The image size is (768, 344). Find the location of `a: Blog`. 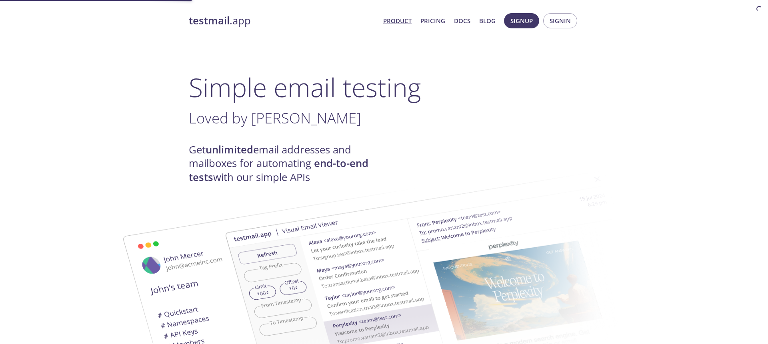

a: Blog is located at coordinates (487, 21).